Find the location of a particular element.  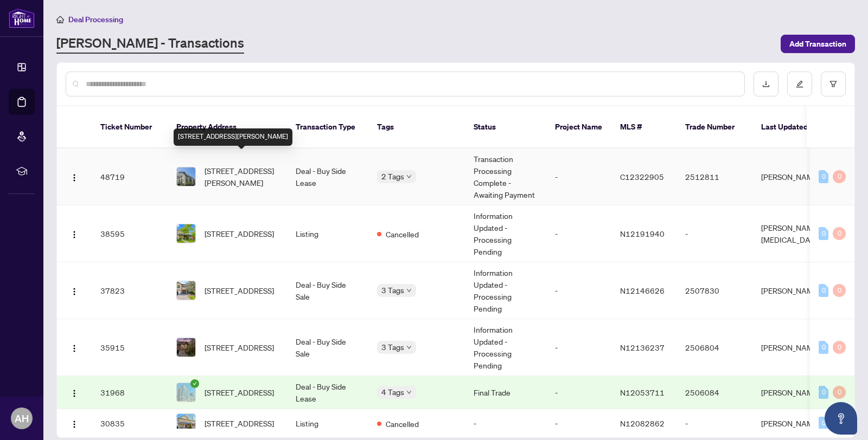

td: Deal - Buy Side Lease is located at coordinates (328, 392).